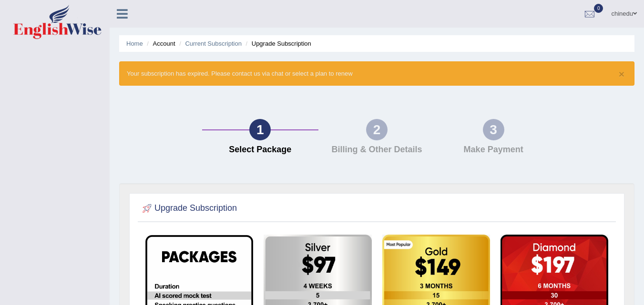 The width and height of the screenshot is (644, 305). I want to click on a: Home, so click(134, 44).